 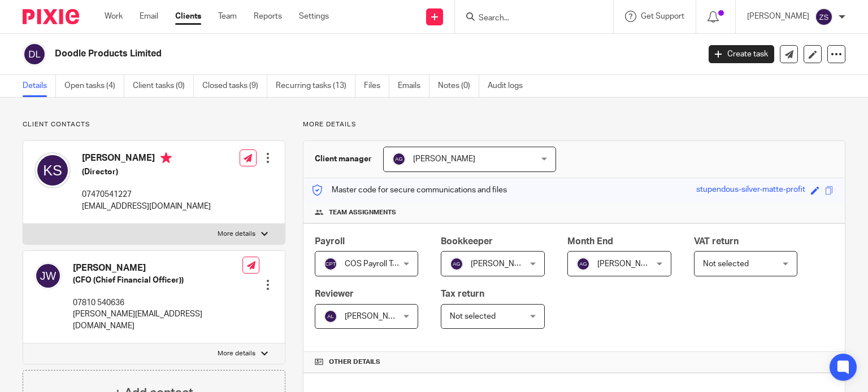 What do you see at coordinates (409, 191) in the screenshot?
I see `p: Master code for secure communications and files` at bounding box center [409, 191].